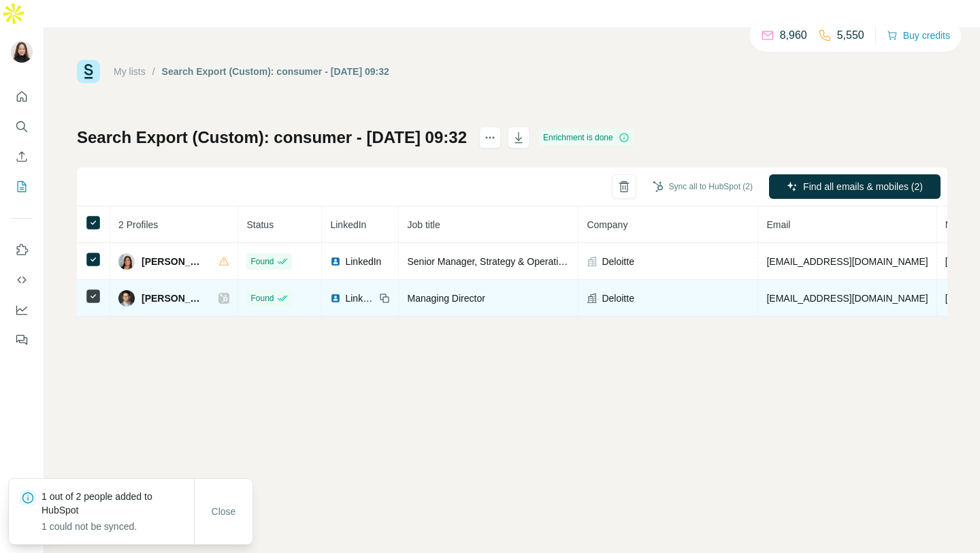 The image size is (980, 553). Describe the element at coordinates (778, 225) in the screenshot. I see `span: Email` at that location.